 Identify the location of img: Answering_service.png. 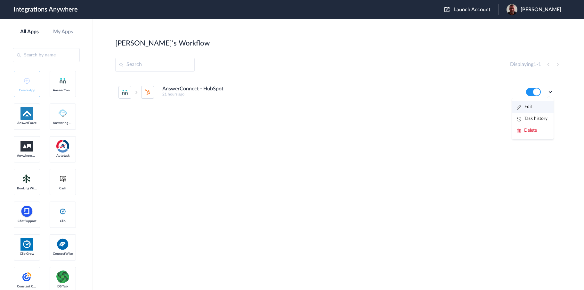
(63, 113).